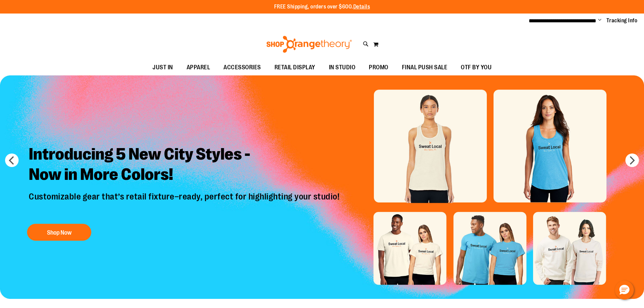 The width and height of the screenshot is (644, 308). What do you see at coordinates (295, 68) in the screenshot?
I see `a: RETAIL DISPLAY` at bounding box center [295, 68].